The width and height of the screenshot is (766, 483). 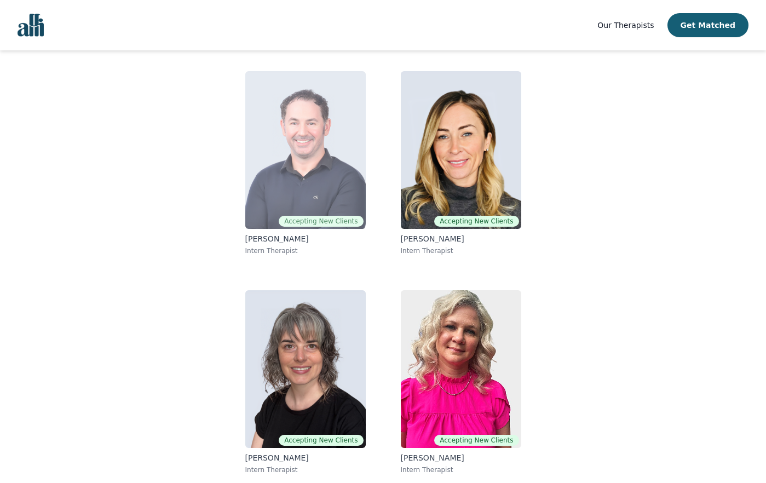 I want to click on img: Melissa Stutley, so click(x=461, y=369).